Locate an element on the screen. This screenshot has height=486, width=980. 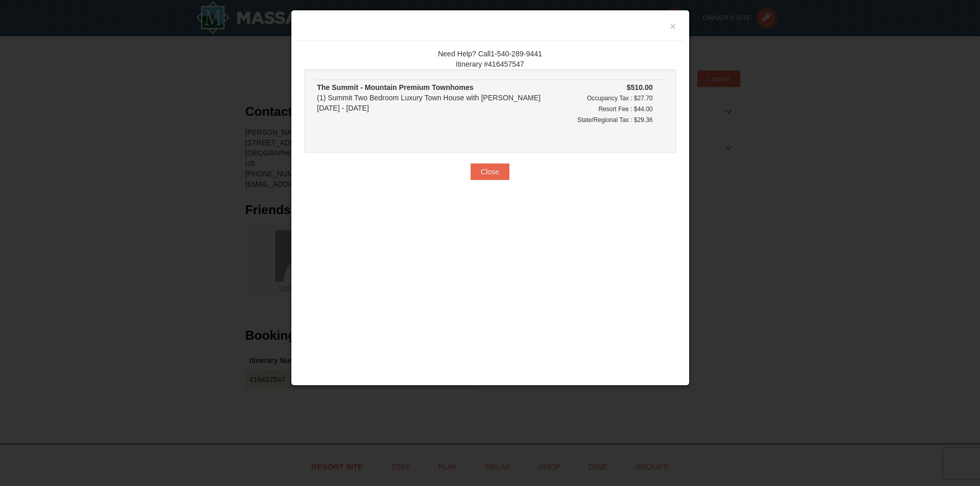
div: Need Help? Call1-540-289-9441 Itinerary #416457547 is located at coordinates (490, 59).